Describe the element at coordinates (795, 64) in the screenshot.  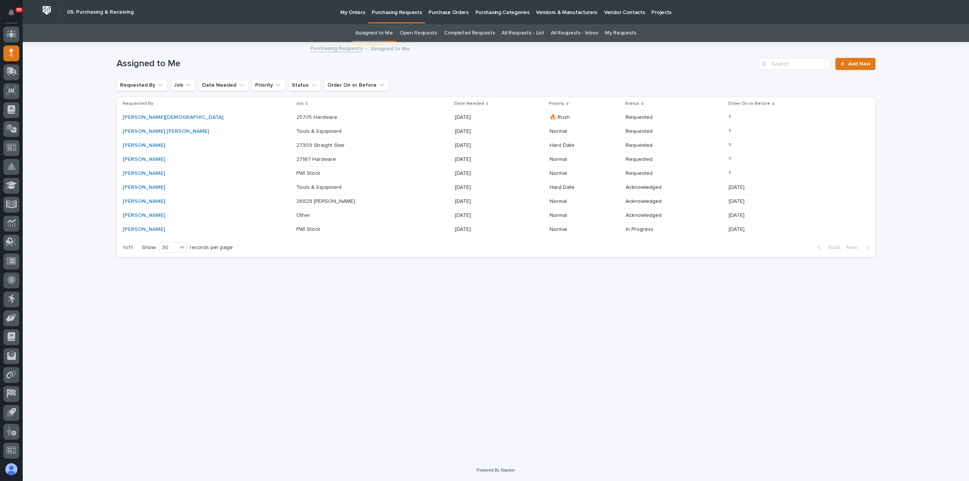
I see `div: Search` at that location.